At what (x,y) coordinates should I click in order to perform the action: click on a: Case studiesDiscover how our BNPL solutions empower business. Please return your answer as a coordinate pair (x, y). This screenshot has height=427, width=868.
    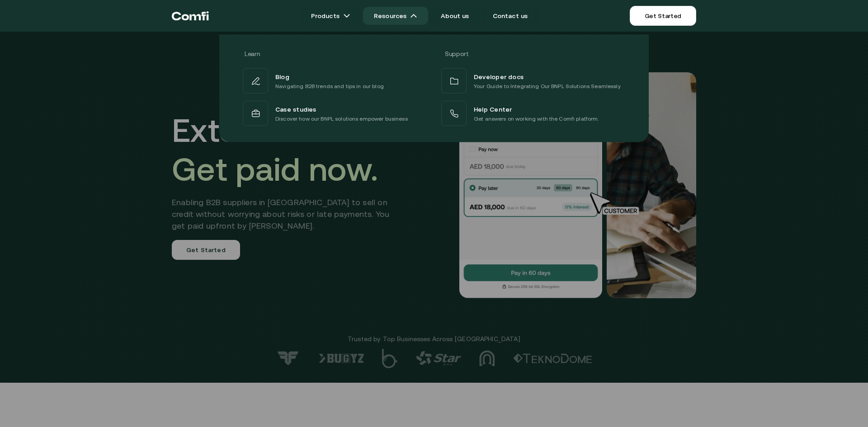
    Looking at the image, I should click on (335, 113).